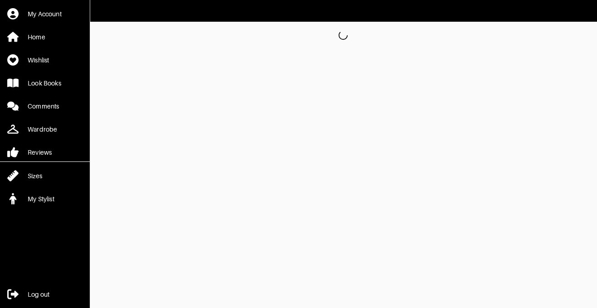 The image size is (597, 308). What do you see at coordinates (39, 295) in the screenshot?
I see `div: Log out` at bounding box center [39, 295].